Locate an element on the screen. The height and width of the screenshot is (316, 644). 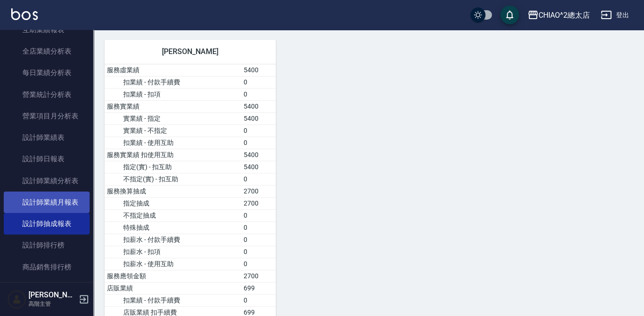
button: 登出 is located at coordinates (614, 15).